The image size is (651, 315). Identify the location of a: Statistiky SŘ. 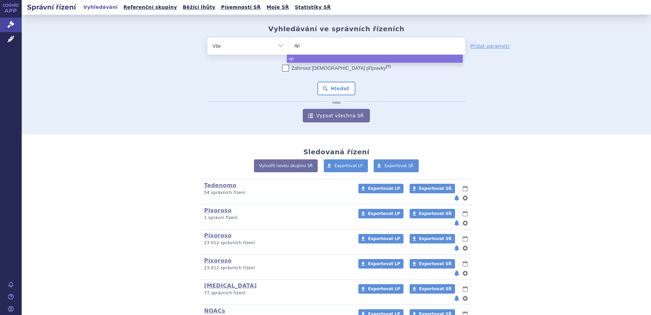
(313, 7).